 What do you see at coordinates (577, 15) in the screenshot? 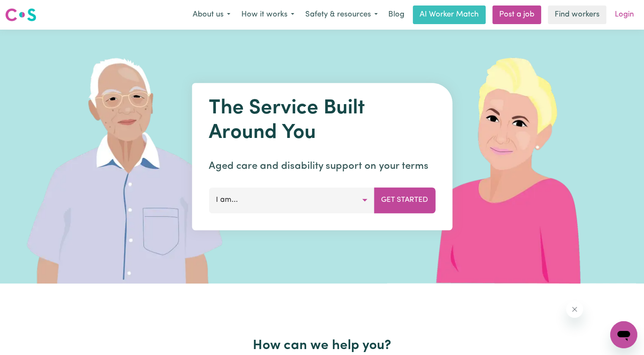
I see `a: Find workers` at bounding box center [577, 15].